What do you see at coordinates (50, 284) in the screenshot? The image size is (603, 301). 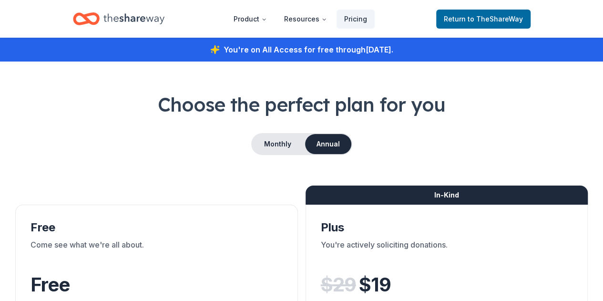 I see `span: Free` at bounding box center [50, 284].